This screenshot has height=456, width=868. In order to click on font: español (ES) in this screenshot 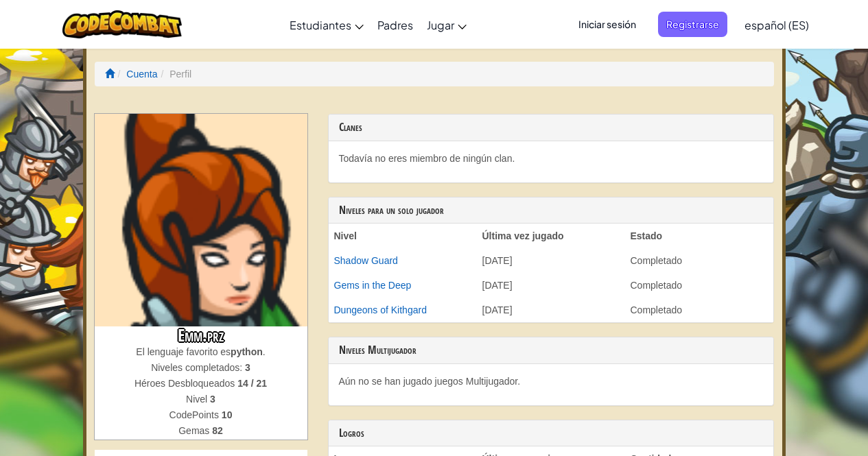, I will do `click(777, 25)`.